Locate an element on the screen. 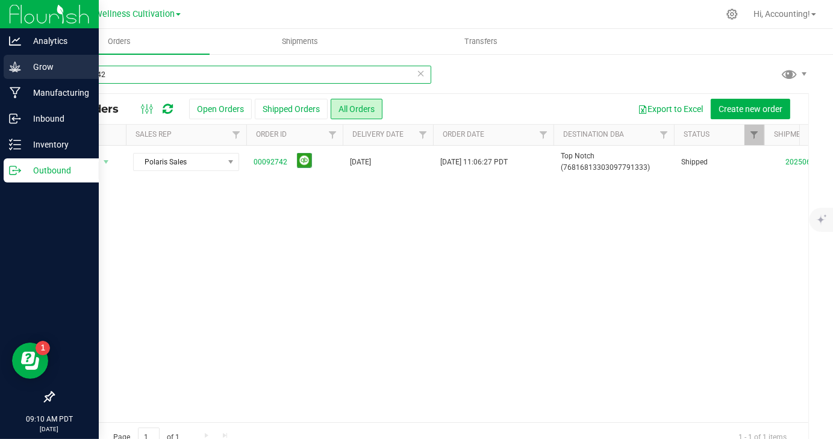 The width and height of the screenshot is (833, 439). p: Inventory is located at coordinates (57, 145).